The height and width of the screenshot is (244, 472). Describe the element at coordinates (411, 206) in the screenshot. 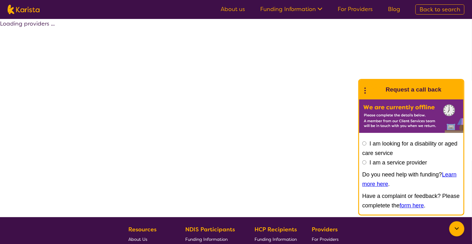

I see `a: form here` at that location.